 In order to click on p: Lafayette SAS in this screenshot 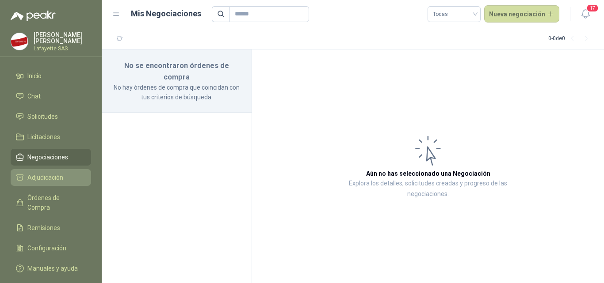, I will do `click(62, 49)`.